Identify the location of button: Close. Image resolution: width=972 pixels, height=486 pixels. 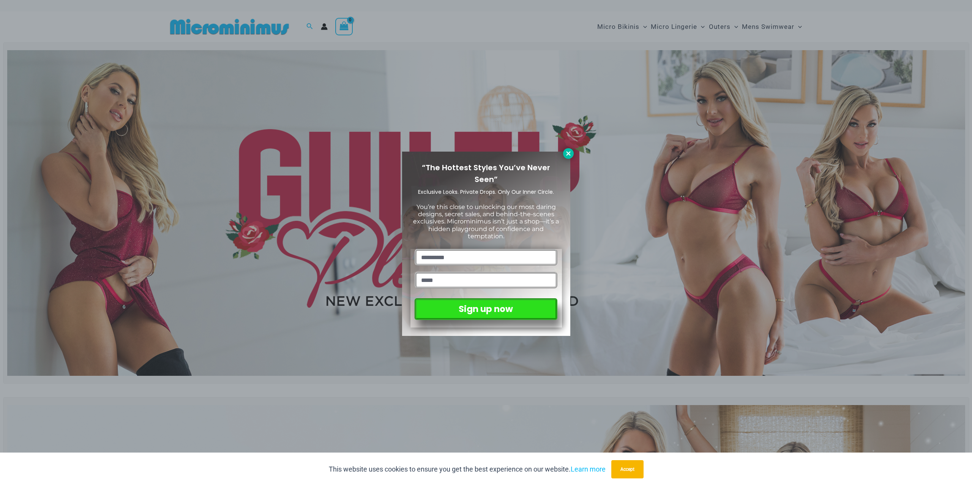
(569, 153).